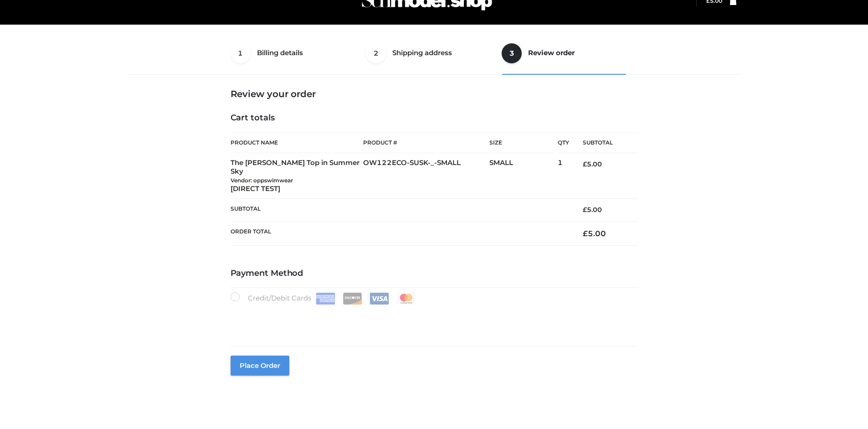 The width and height of the screenshot is (868, 429). Describe the element at coordinates (521, 143) in the screenshot. I see `th: Size` at that location.